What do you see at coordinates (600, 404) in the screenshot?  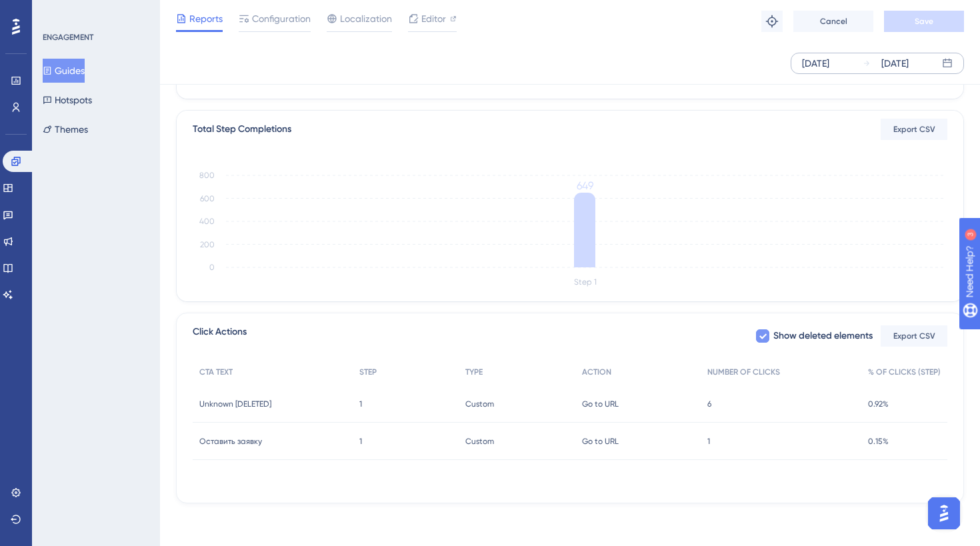 I see `ya-tr-span: Go to URL` at bounding box center [600, 404].